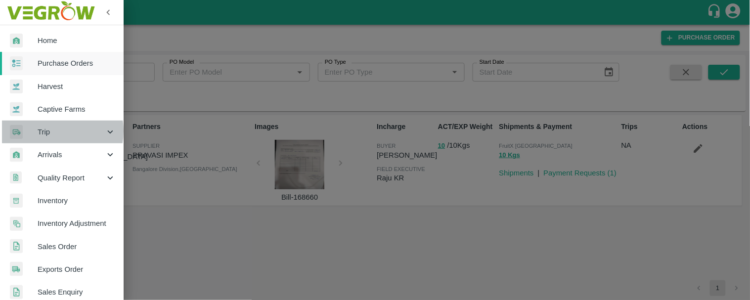  Describe the element at coordinates (77, 292) in the screenshot. I see `span: Sales Enquiry` at that location.